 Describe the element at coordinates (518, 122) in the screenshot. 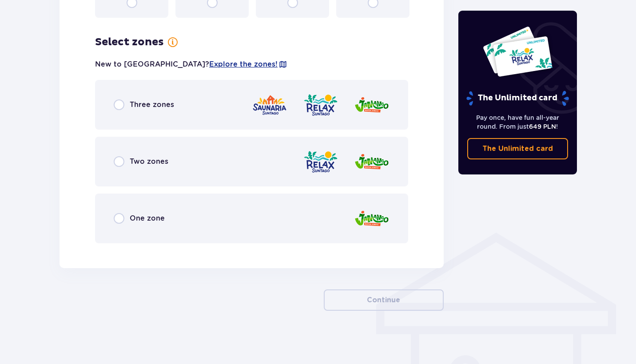

I see `p: Pay once, have fun all-year round. From just !` at that location.